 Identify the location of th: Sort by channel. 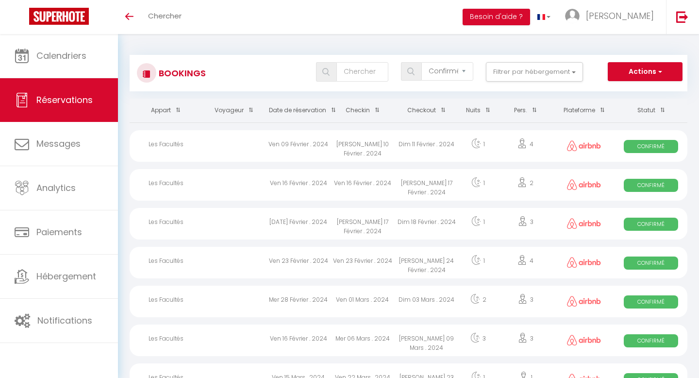
(584, 110).